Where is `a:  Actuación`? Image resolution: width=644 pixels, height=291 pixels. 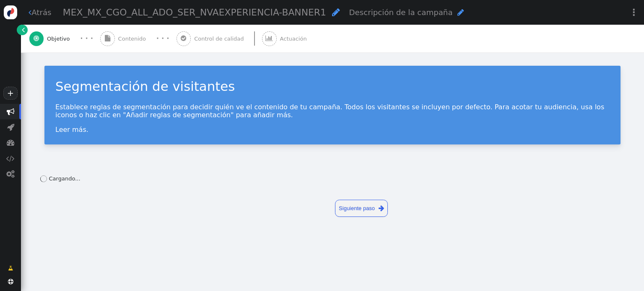
a:  Actuación is located at coordinates (295, 38).